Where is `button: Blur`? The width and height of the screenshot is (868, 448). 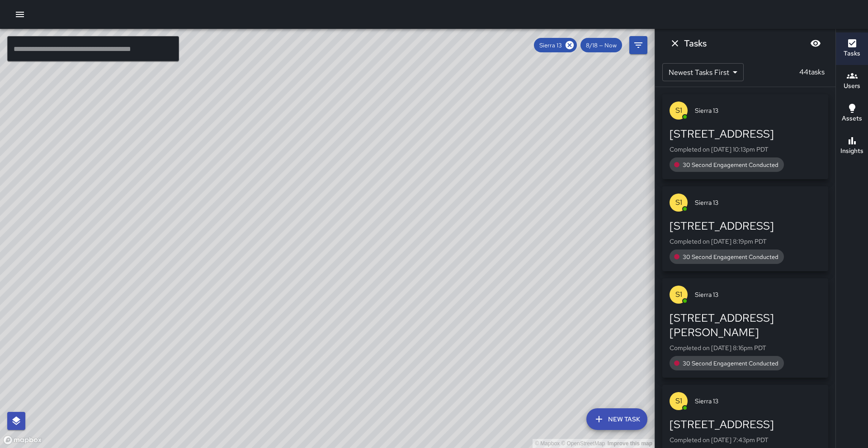
button: Blur is located at coordinates (815, 44).